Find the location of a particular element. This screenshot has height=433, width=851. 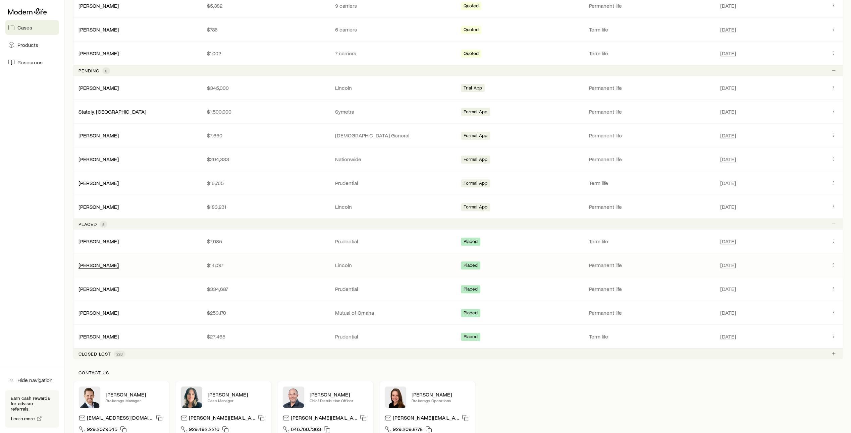

span: 6 is located at coordinates (106, 71).